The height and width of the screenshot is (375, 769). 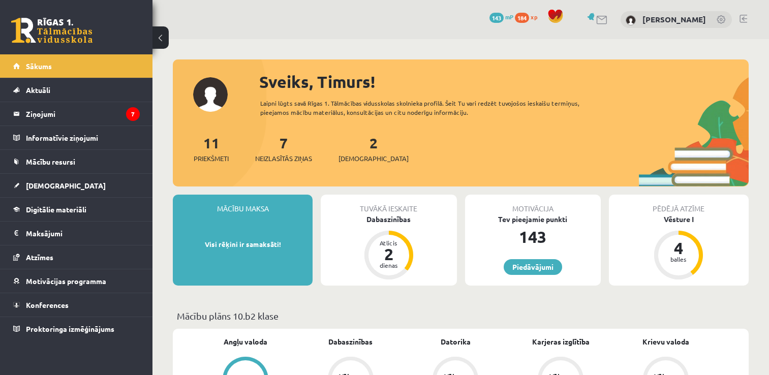 I want to click on div: Motivācija, so click(x=533, y=204).